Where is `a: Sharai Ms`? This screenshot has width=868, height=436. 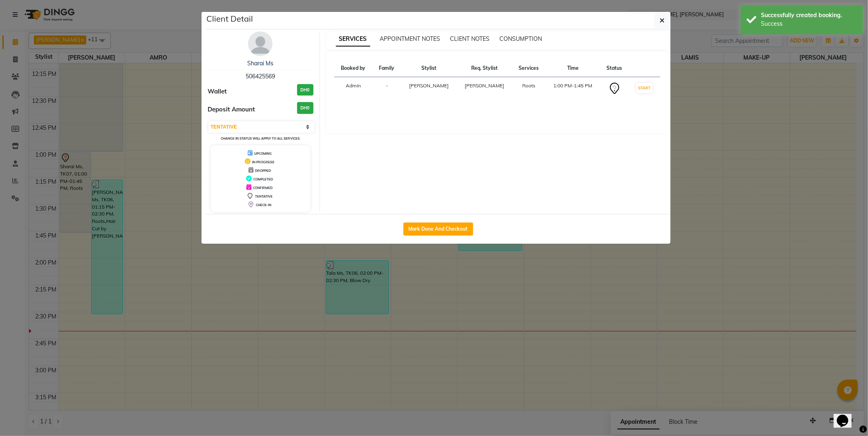
a: Sharai Ms is located at coordinates (260, 64).